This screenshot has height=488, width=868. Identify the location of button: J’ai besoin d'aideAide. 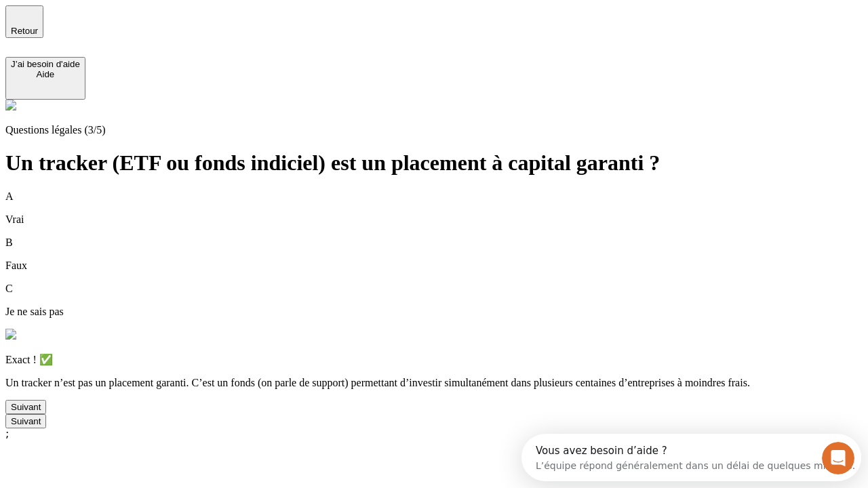
(45, 78).